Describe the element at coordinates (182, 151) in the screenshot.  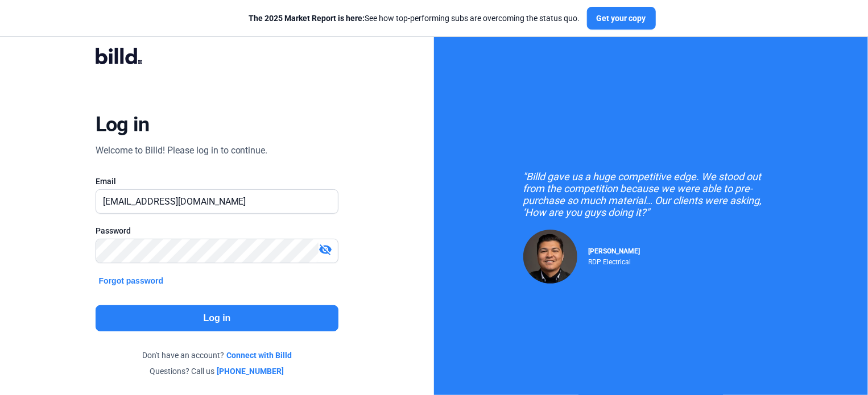
I see `div: Welcome to Billd! Please log in to continue.` at that location.